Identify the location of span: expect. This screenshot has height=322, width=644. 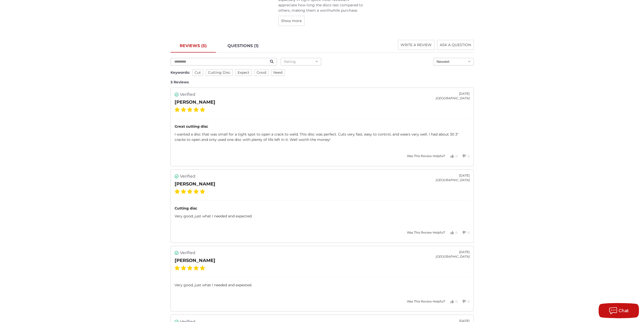
(243, 72).